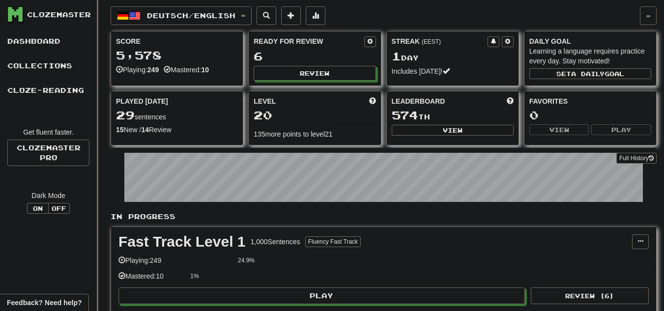  I want to click on button: Off, so click(59, 208).